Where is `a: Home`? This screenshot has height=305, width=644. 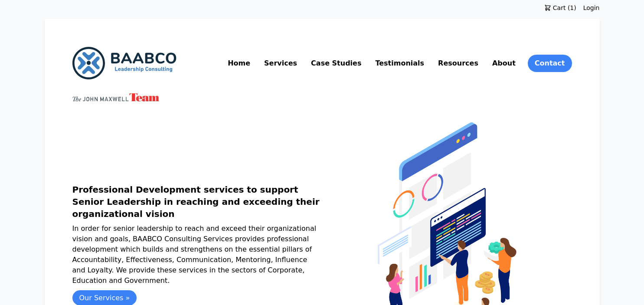
a: Home is located at coordinates (239, 63).